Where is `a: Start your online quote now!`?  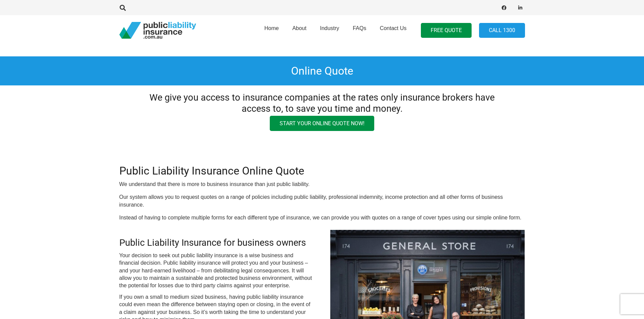
a: Start your online quote now! is located at coordinates (322, 123).